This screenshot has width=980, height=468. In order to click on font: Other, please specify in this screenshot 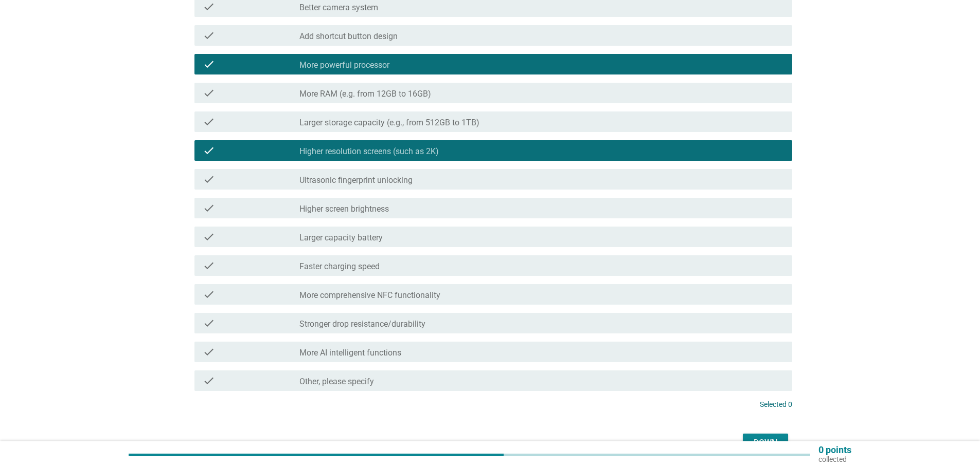, I will do `click(336, 381)`.